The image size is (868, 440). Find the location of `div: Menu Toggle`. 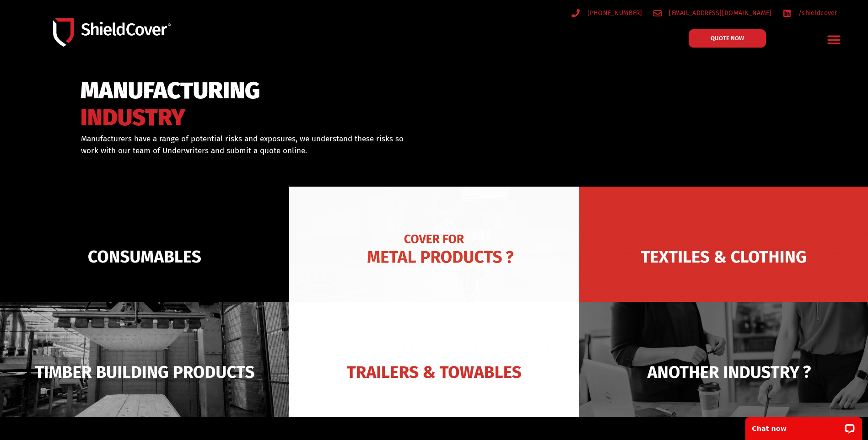

div: Menu Toggle is located at coordinates (834, 39).